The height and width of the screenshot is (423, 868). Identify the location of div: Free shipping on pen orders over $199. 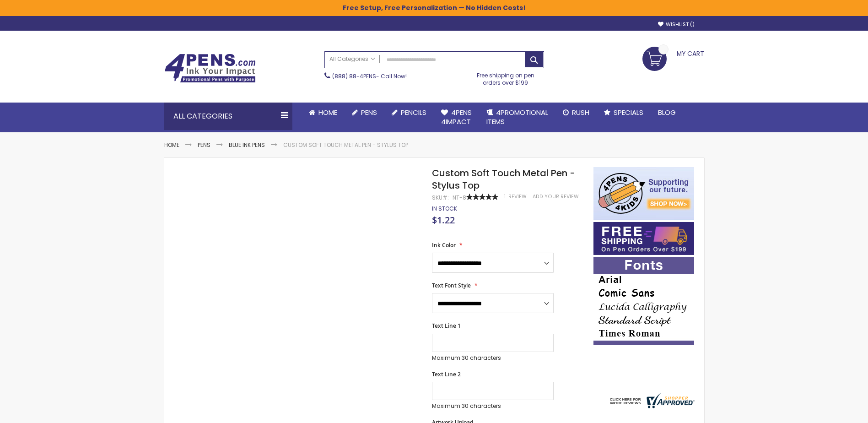
(505, 77).